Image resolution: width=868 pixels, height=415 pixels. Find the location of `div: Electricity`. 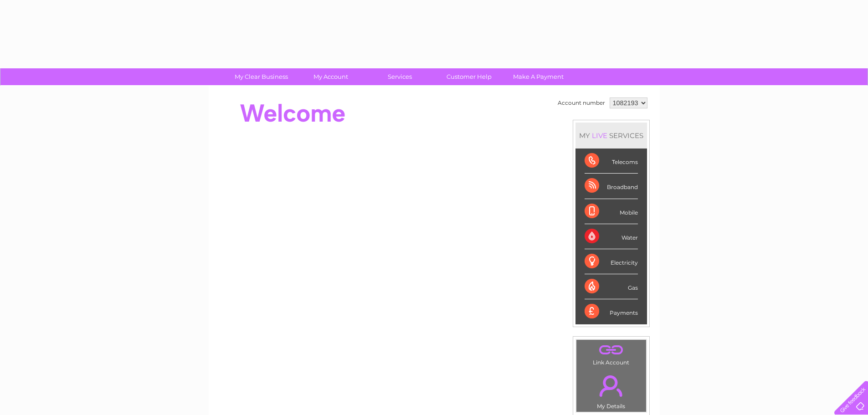

div: Electricity is located at coordinates (611, 262).